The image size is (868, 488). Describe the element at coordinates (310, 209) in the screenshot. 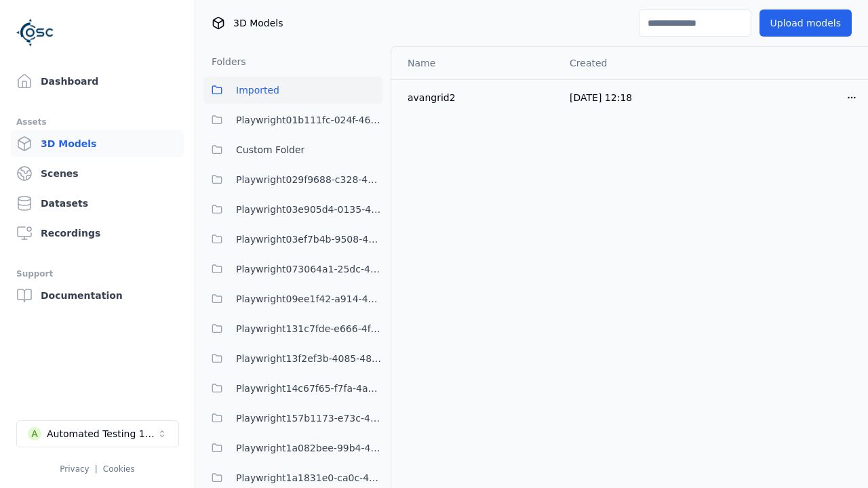

I see `span: Playwright03e905d4-0135-4922-94e2-0c56aa41bf04` at that location.